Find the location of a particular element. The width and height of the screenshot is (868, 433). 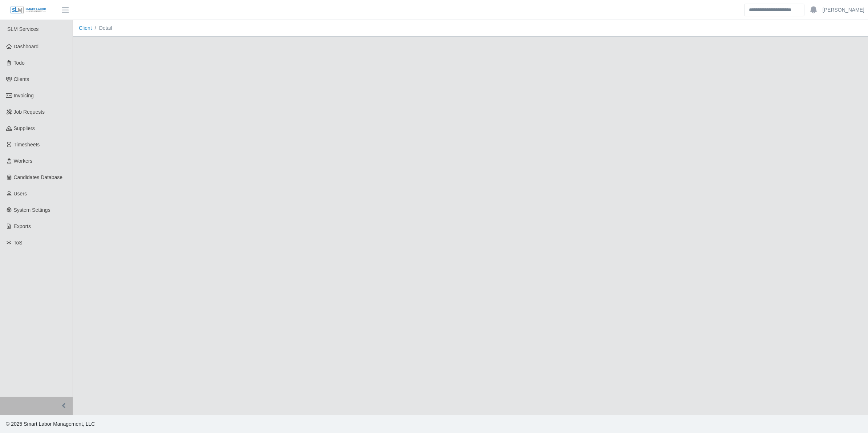

span: Job Requests is located at coordinates (29, 112).